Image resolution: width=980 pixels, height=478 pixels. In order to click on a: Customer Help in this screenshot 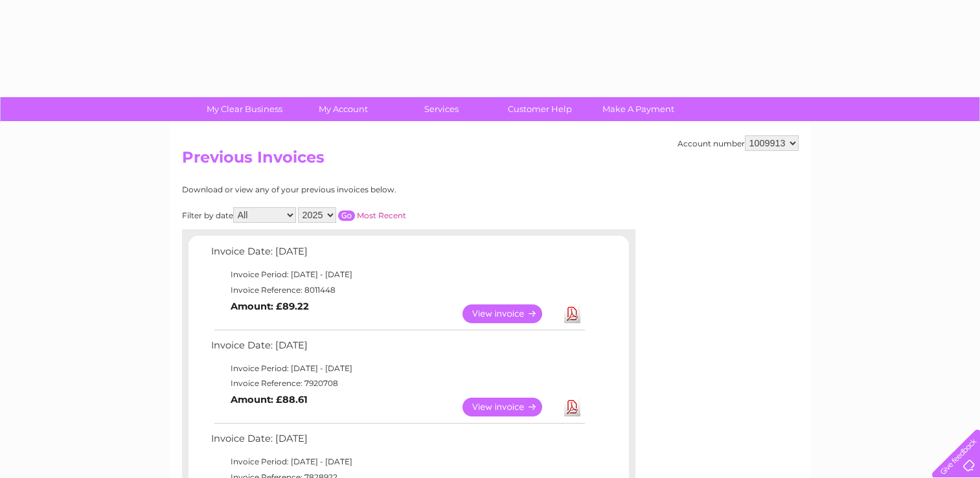, I will do `click(540, 109)`.